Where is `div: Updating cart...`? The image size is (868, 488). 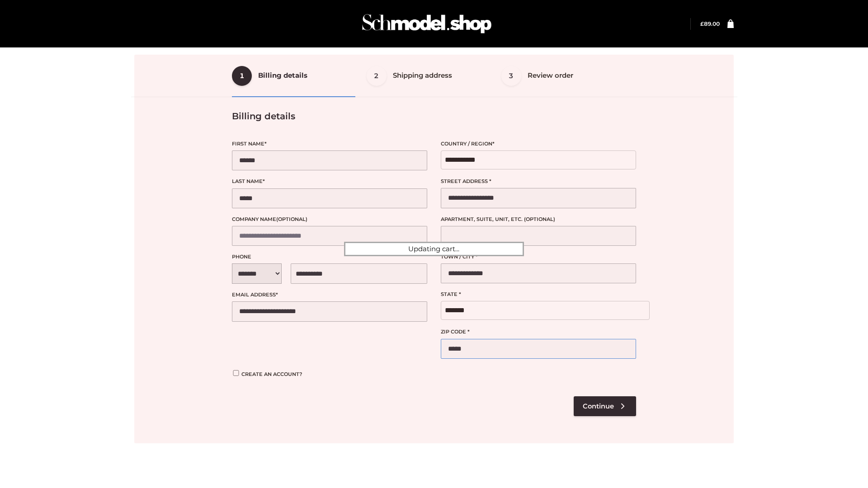 div: Updating cart... is located at coordinates (434, 249).